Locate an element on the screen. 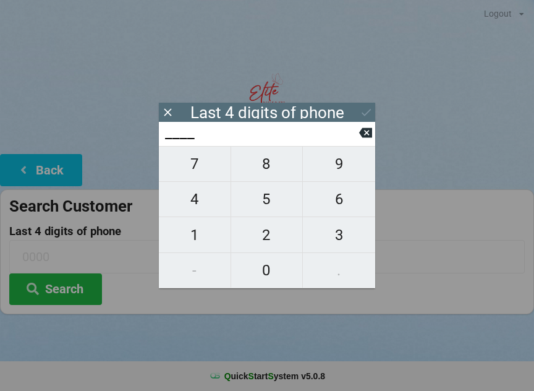 The image size is (534, 391). button: 9 is located at coordinates (339, 164).